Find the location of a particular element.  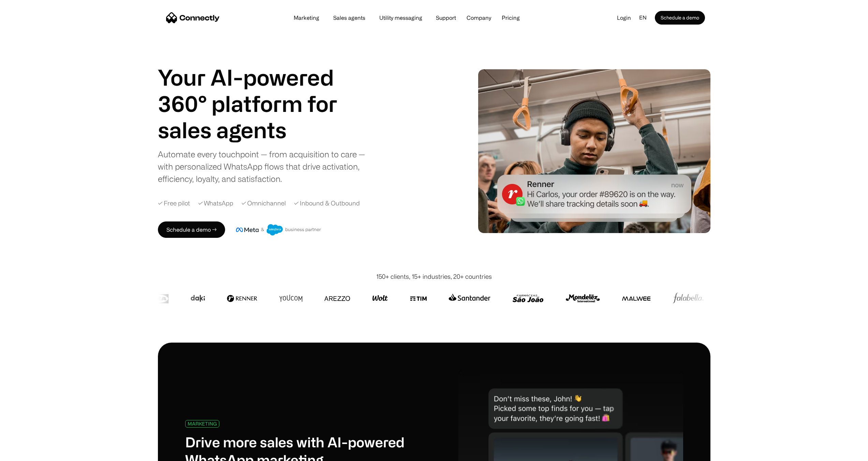

div: ✓ WhatsApp is located at coordinates (215, 203).